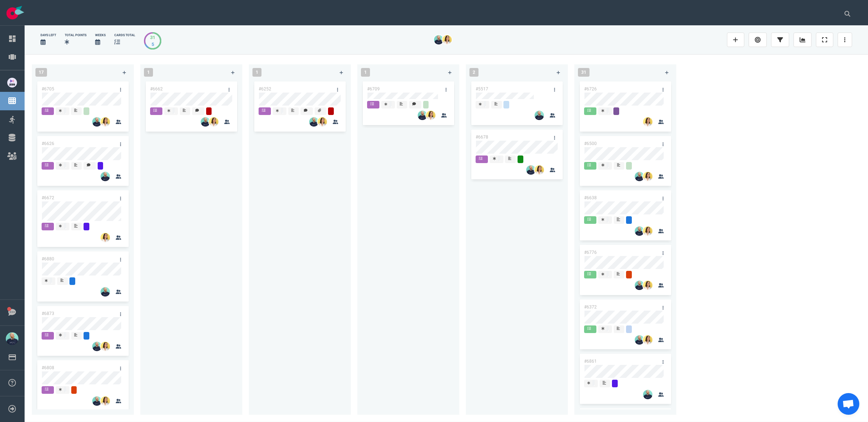 The width and height of the screenshot is (868, 422). Describe the element at coordinates (590, 307) in the screenshot. I see `a: #6372` at that location.